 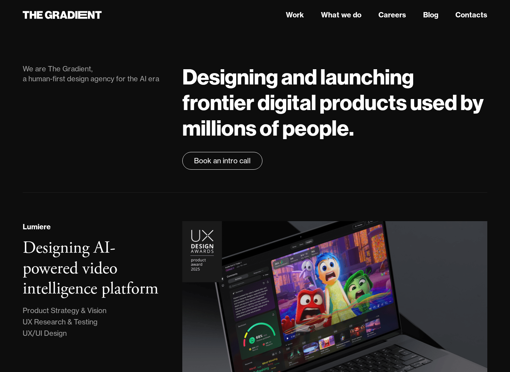 What do you see at coordinates (341, 15) in the screenshot?
I see `a: What we do` at bounding box center [341, 15].